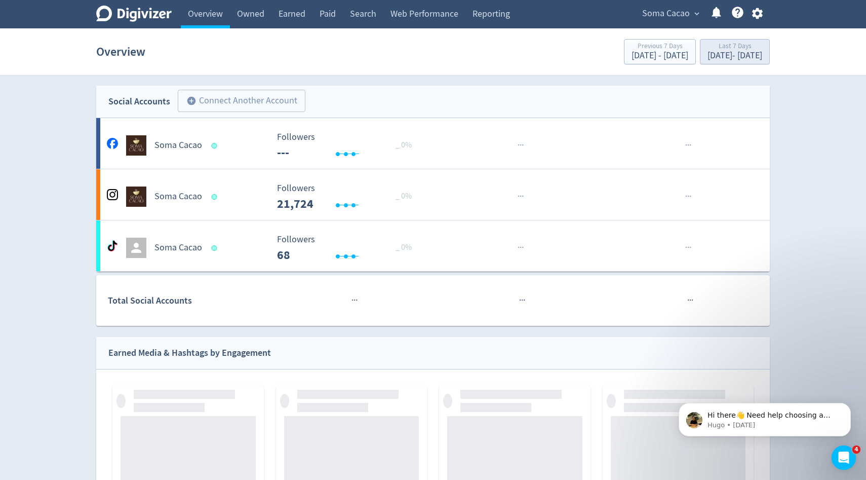  Describe the element at coordinates (670, 14) in the screenshot. I see `button: Soma Cacao` at that location.